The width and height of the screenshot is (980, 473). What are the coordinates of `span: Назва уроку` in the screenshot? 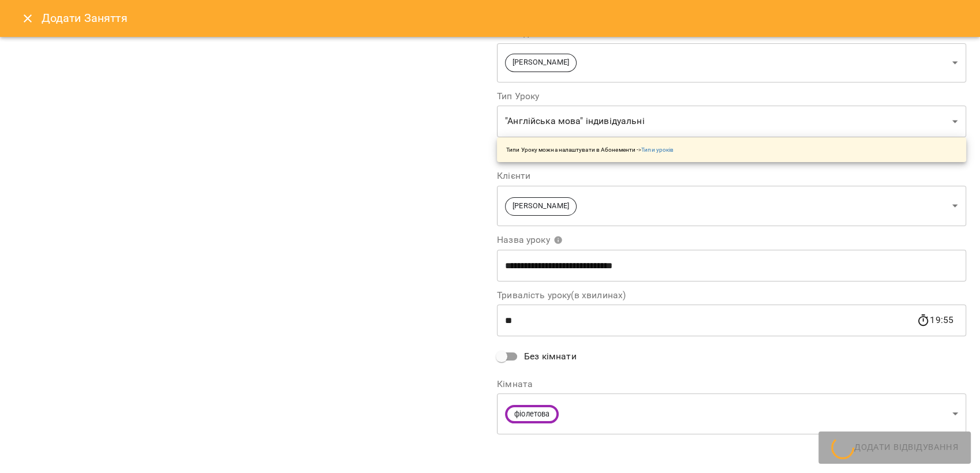 It's located at (529, 240).